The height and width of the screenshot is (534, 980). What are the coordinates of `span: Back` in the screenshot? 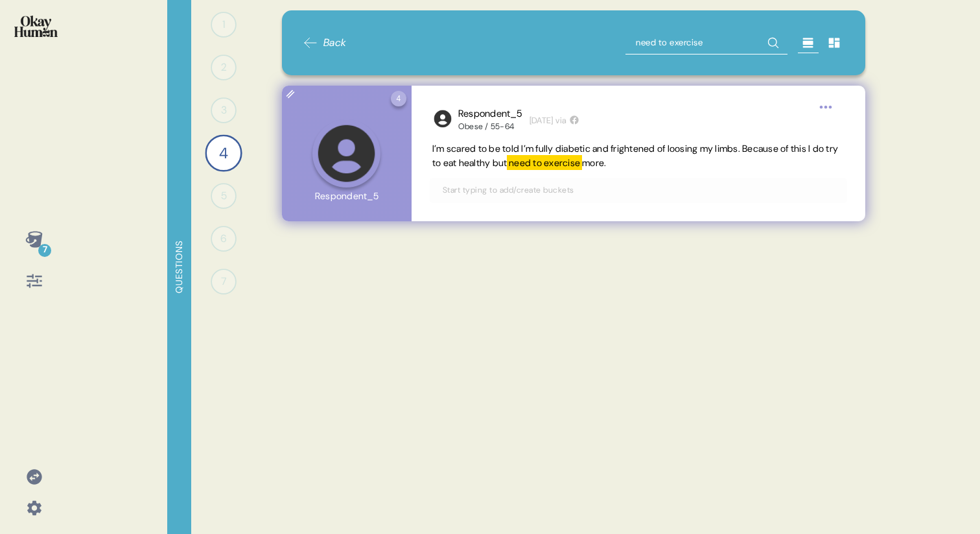 It's located at (335, 43).